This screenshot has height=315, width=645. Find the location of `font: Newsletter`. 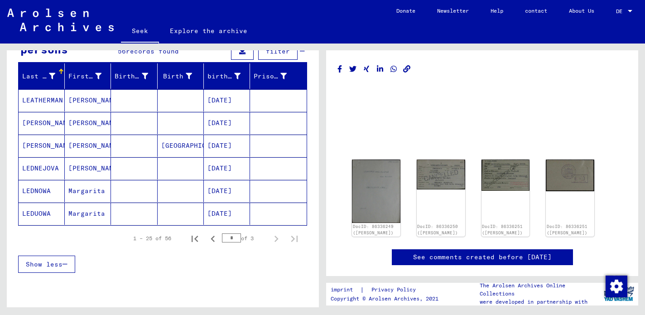

font: Newsletter is located at coordinates (453, 10).